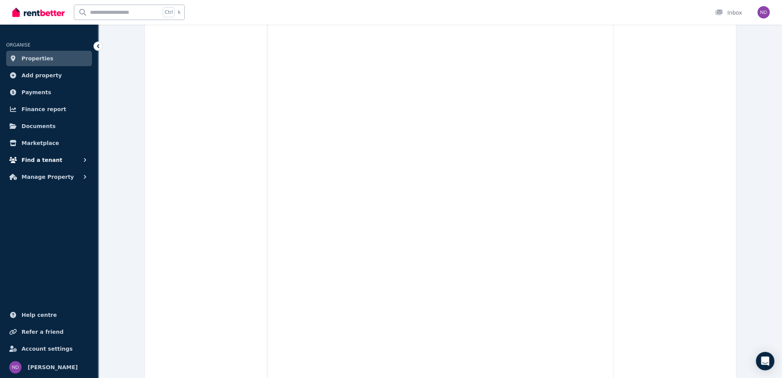  Describe the element at coordinates (49, 92) in the screenshot. I see `a: Payments` at that location.